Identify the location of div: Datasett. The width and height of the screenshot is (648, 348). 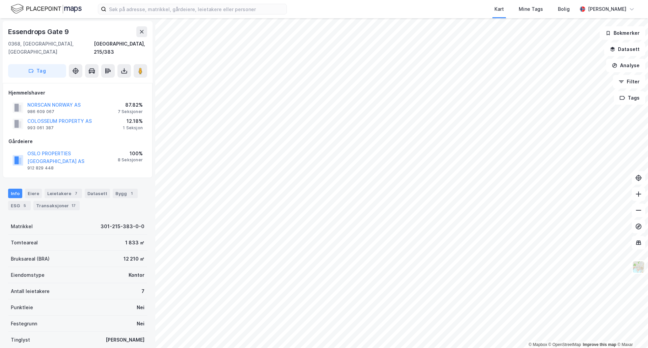
(97, 193).